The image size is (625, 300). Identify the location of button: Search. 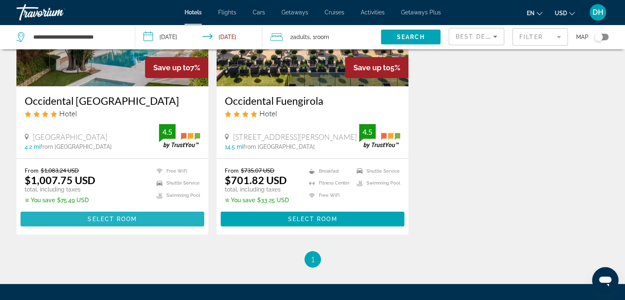
(411, 37).